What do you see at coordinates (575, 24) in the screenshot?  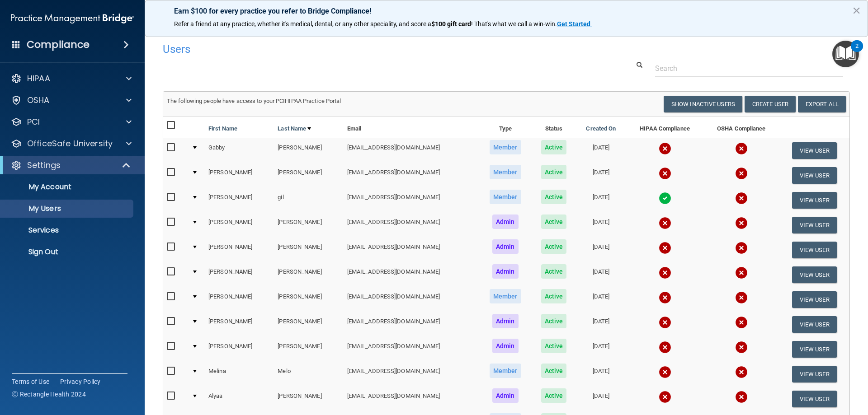 I see `a: Get Started` at bounding box center [575, 24].